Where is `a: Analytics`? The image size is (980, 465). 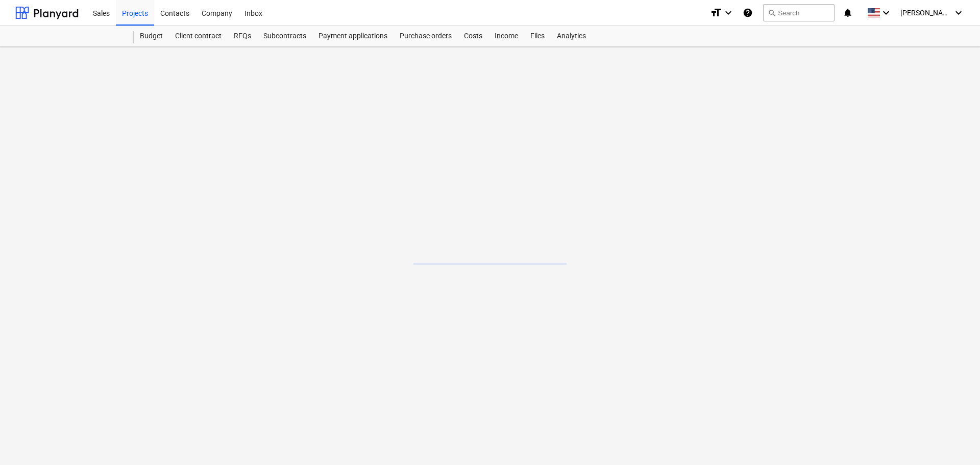 a: Analytics is located at coordinates (571, 37).